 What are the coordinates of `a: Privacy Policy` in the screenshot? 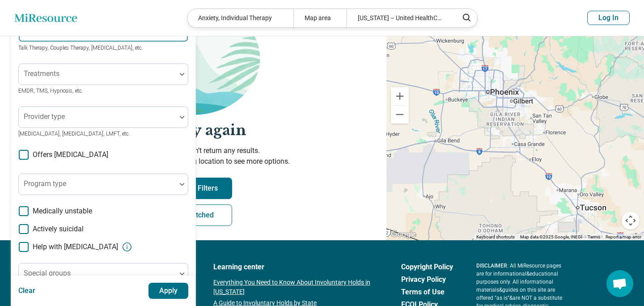 It's located at (427, 280).